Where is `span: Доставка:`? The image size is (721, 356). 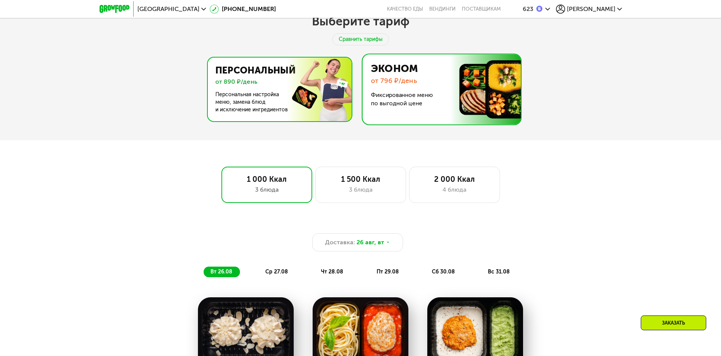 span: Доставка: is located at coordinates (340, 242).